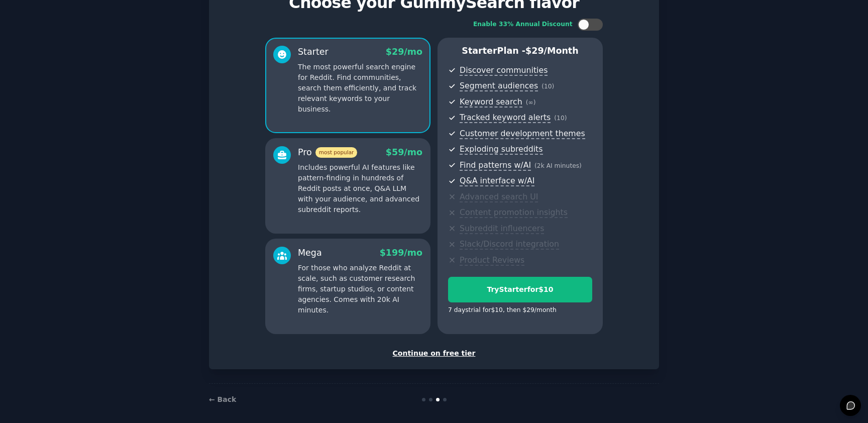  I want to click on span: $ 29 /mo, so click(404, 52).